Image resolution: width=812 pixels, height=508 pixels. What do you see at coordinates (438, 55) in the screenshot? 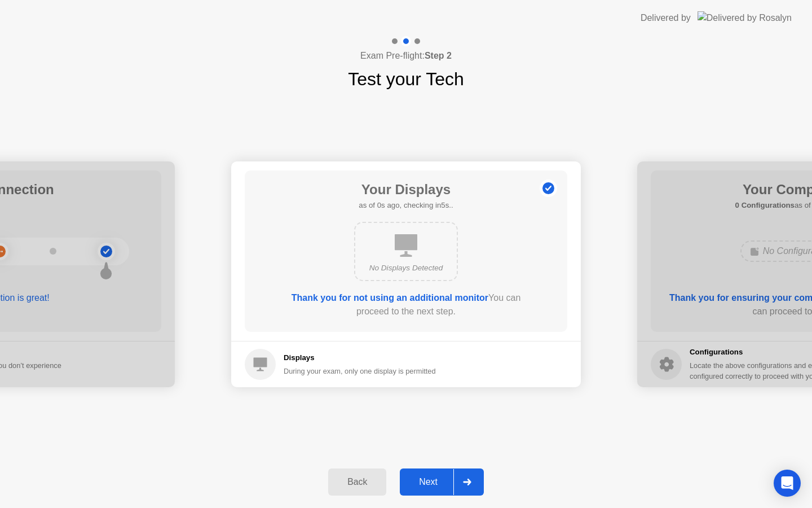
I see `b: Step 2` at bounding box center [438, 55].